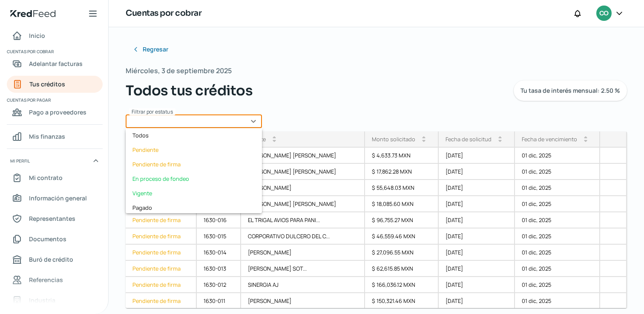 The height and width of the screenshot is (314, 644). What do you see at coordinates (194, 179) in the screenshot?
I see `div: En proceso de fondeo` at bounding box center [194, 179].